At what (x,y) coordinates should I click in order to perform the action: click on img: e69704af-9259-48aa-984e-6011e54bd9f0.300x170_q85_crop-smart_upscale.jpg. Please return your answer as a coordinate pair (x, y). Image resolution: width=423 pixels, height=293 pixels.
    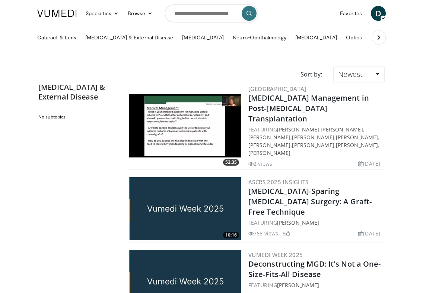
    Looking at the image, I should click on (185, 126).